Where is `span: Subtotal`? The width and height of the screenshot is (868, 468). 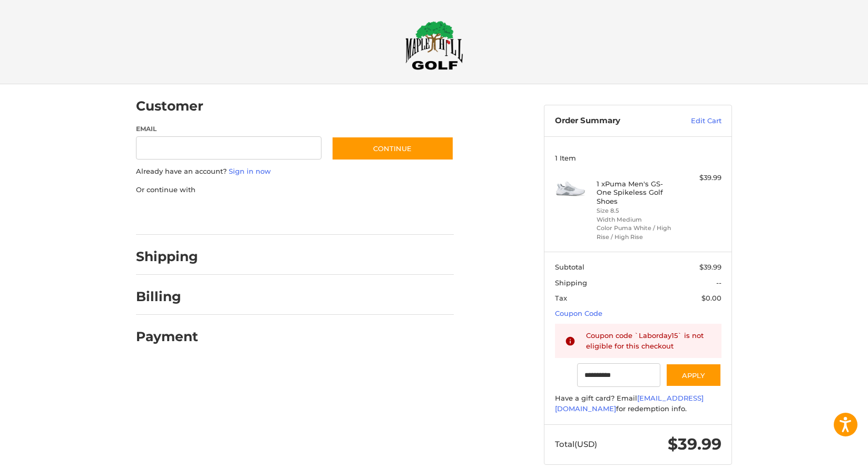 span: Subtotal is located at coordinates (570, 267).